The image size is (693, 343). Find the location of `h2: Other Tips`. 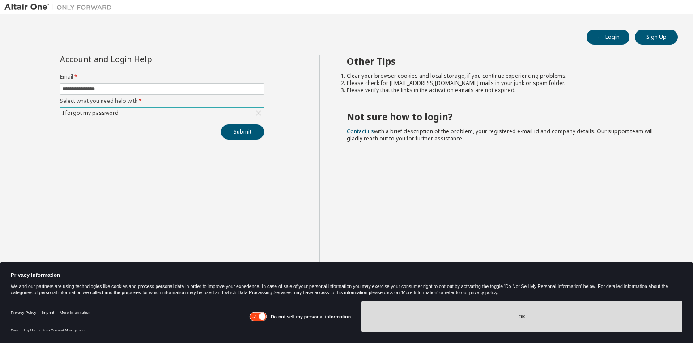

h2: Other Tips is located at coordinates (504, 61).